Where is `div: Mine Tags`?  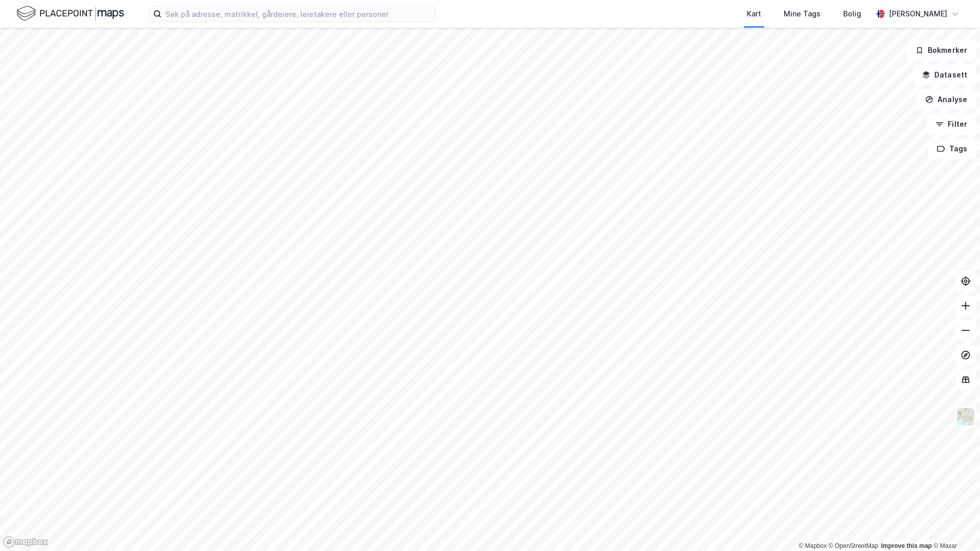
div: Mine Tags is located at coordinates (802, 14).